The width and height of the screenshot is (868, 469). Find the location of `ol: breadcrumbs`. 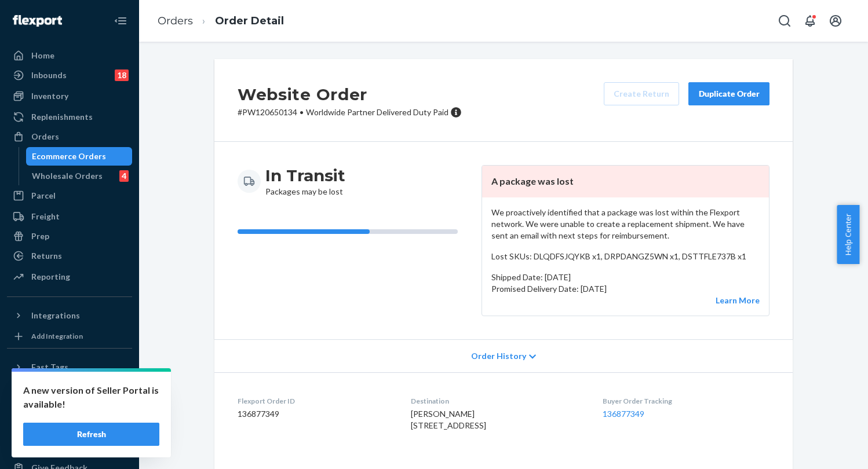

ol: breadcrumbs is located at coordinates (221, 21).